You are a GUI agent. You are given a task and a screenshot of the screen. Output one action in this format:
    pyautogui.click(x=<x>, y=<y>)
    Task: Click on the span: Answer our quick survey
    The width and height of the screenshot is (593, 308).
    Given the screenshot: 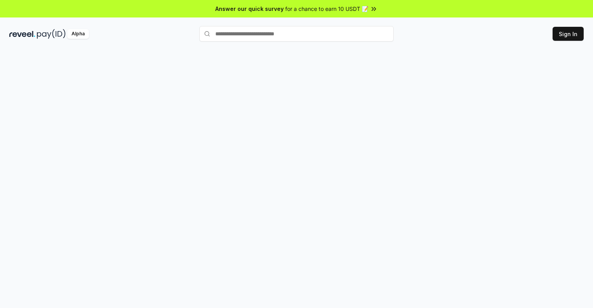 What is the action you would take?
    pyautogui.click(x=250, y=9)
    